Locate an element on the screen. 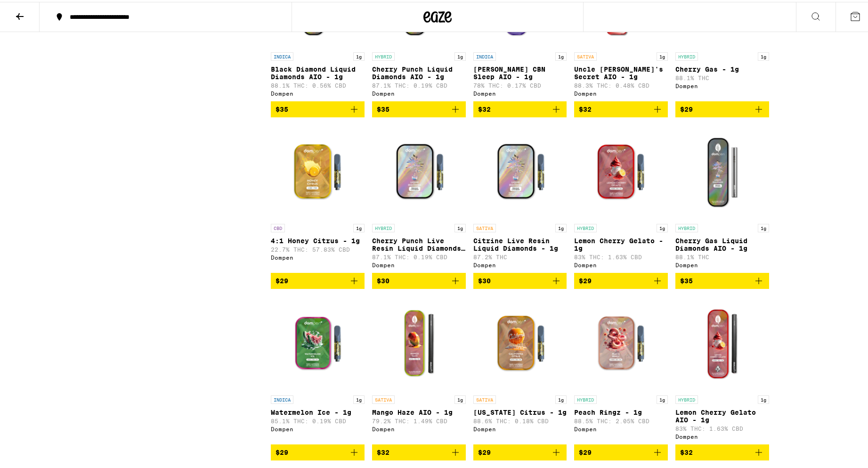 This screenshot has height=468, width=868. img: Dompen - California Citrus - 1g is located at coordinates (520, 341).